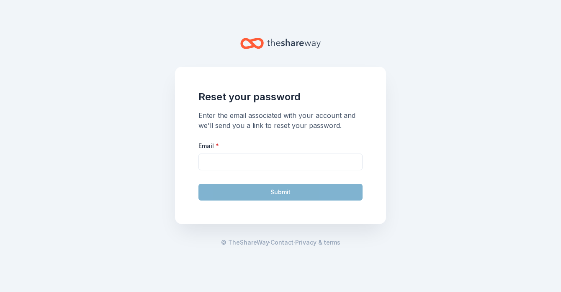 The height and width of the screenshot is (292, 561). What do you see at coordinates (318, 242) in the screenshot?
I see `a: Privacy & terms` at bounding box center [318, 242].